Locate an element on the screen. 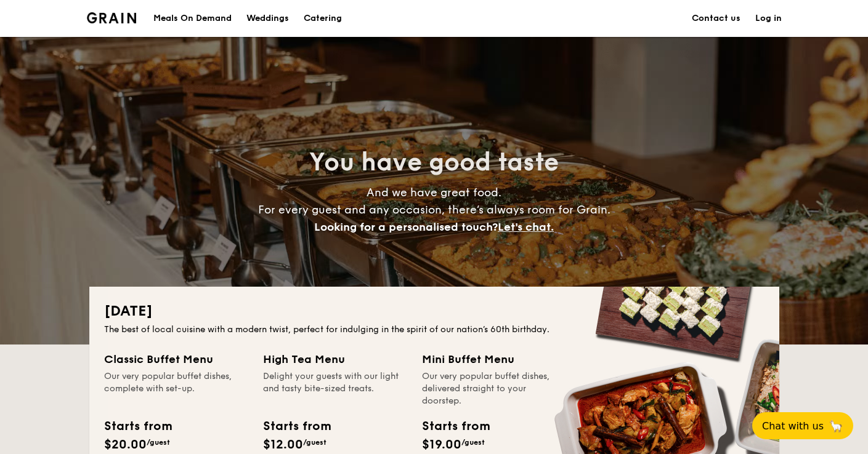 Image resolution: width=868 pixels, height=454 pixels. button: Chat with us🦙 is located at coordinates (803, 426).